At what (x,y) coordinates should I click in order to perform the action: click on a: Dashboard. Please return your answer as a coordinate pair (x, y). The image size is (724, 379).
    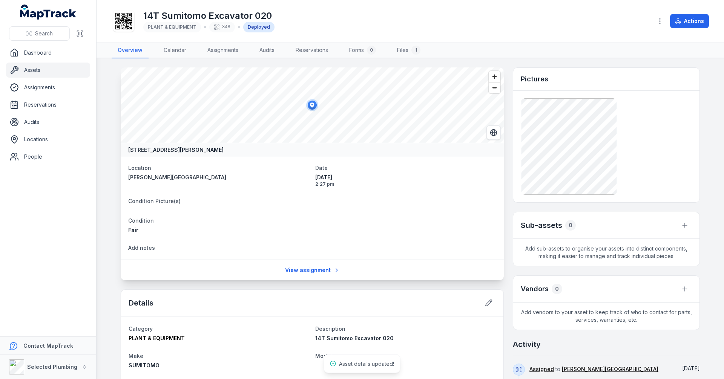
    Looking at the image, I should click on (48, 53).